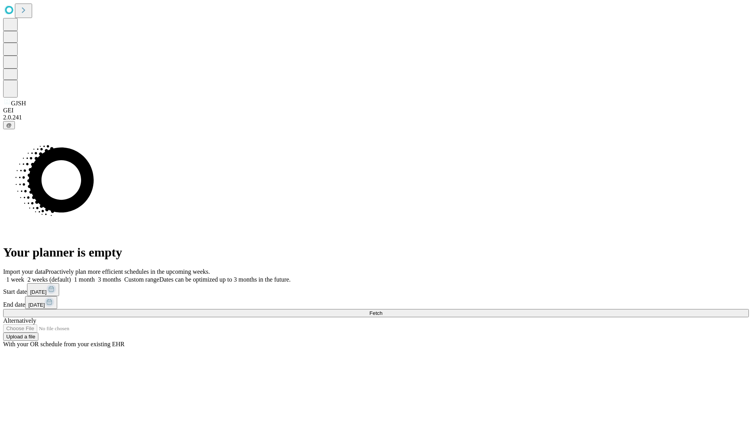  Describe the element at coordinates (376, 110) in the screenshot. I see `div: GEI` at that location.